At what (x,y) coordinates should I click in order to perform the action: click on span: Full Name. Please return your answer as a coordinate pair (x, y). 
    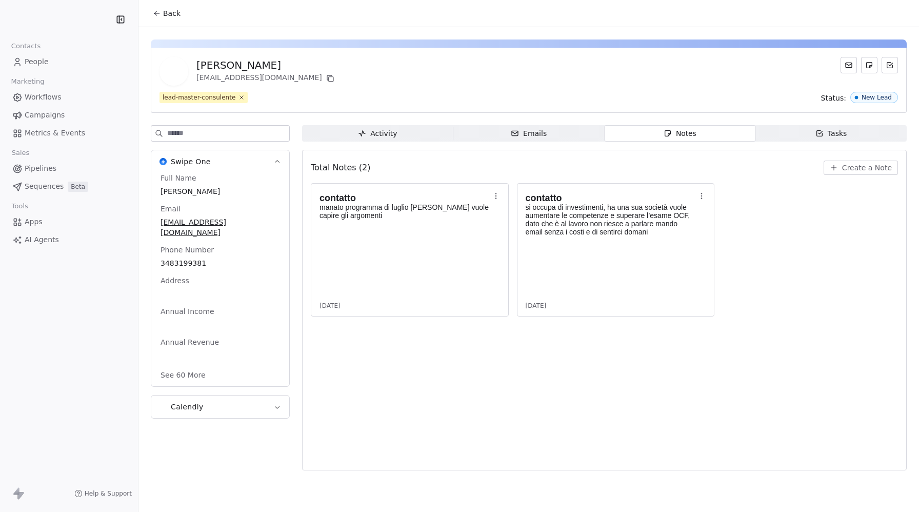
    Looking at the image, I should click on (178, 178).